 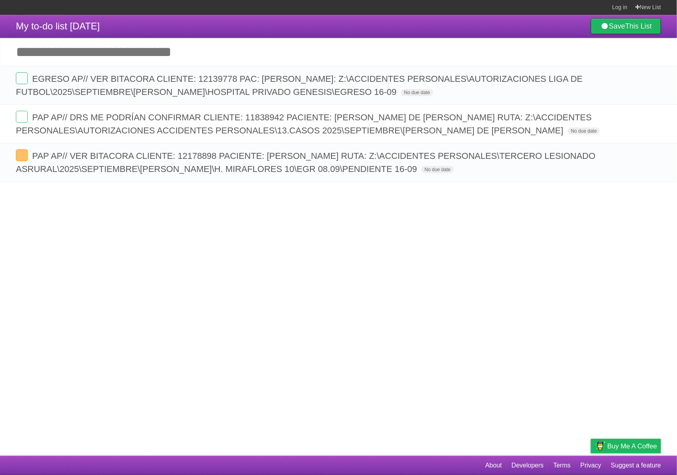 What do you see at coordinates (600, 446) in the screenshot?
I see `img: Buy me a coffee` at bounding box center [600, 446].